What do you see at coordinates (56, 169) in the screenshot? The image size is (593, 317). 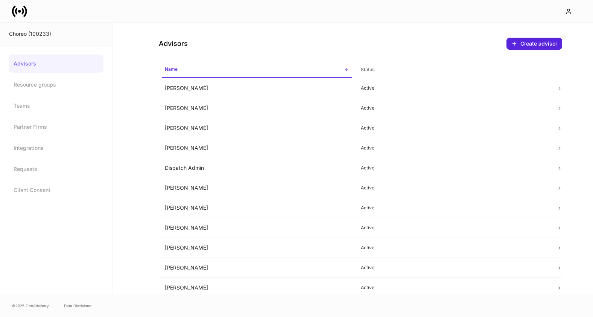 I see `a: Requests` at bounding box center [56, 169].